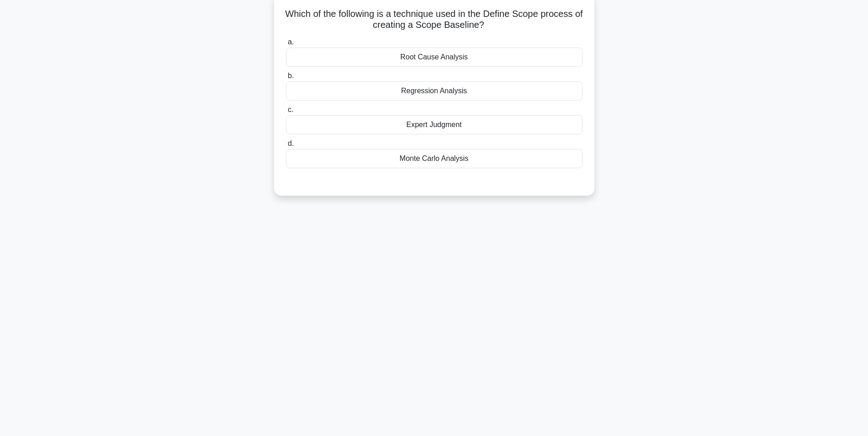 The height and width of the screenshot is (436, 868). I want to click on span: b., so click(291, 76).